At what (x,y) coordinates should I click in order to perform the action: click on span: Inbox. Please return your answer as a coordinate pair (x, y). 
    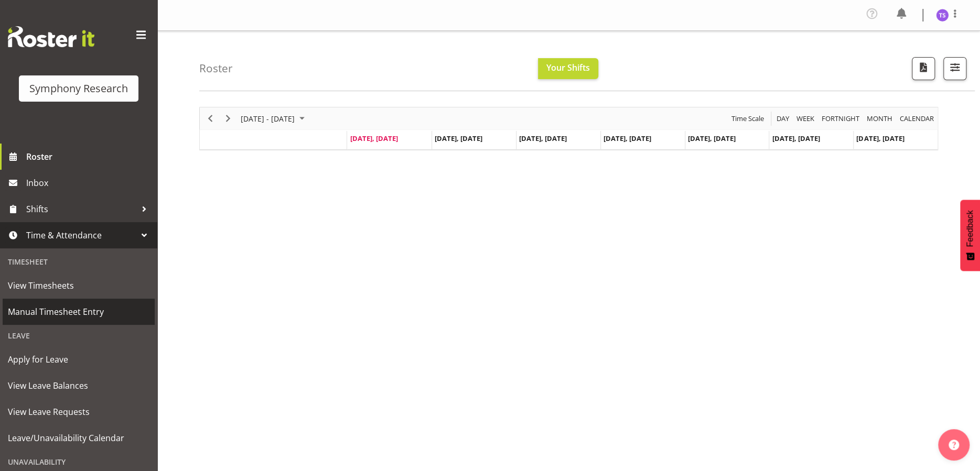
    Looking at the image, I should click on (89, 183).